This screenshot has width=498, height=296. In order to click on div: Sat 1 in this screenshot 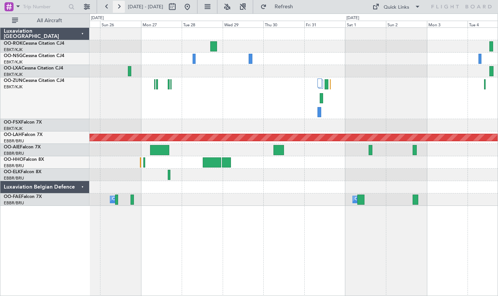, I will do `click(365, 24)`.